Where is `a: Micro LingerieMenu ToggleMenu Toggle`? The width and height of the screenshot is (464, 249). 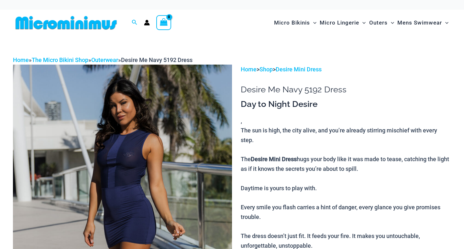 a: Micro LingerieMenu ToggleMenu Toggle is located at coordinates (342, 23).